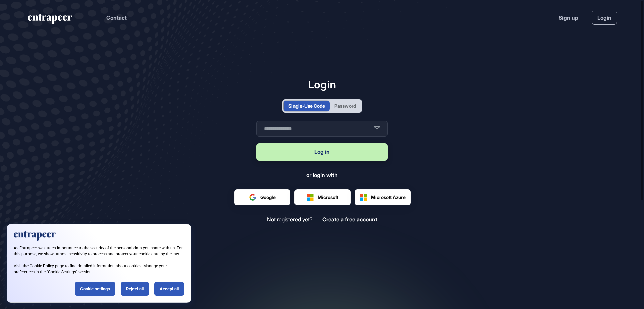 The image size is (644, 309). Describe the element at coordinates (289, 219) in the screenshot. I see `span: Not registered yet?` at that location.